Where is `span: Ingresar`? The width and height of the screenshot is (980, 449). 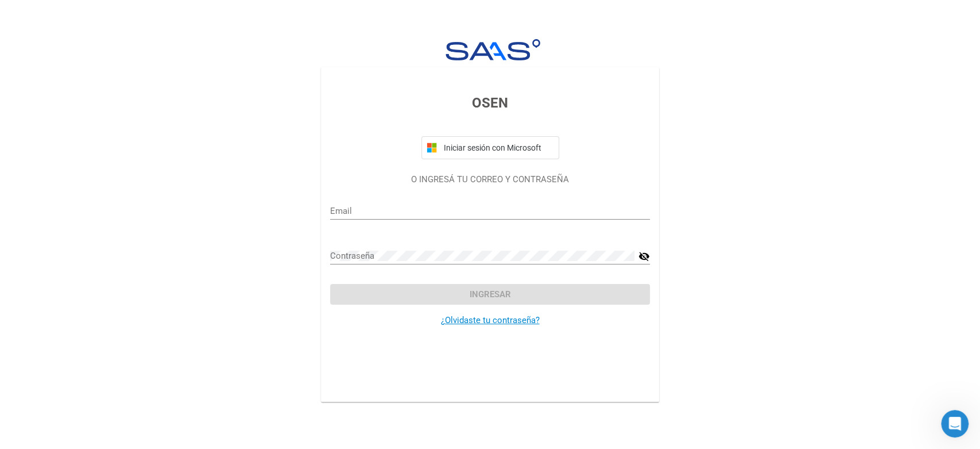
span: Ingresar is located at coordinates (490, 294).